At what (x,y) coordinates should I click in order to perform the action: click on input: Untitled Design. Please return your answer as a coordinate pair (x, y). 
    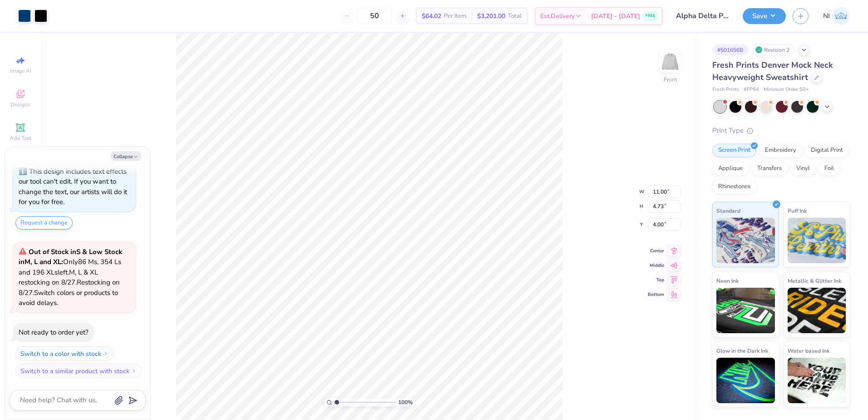
    Looking at the image, I should click on (702, 16).